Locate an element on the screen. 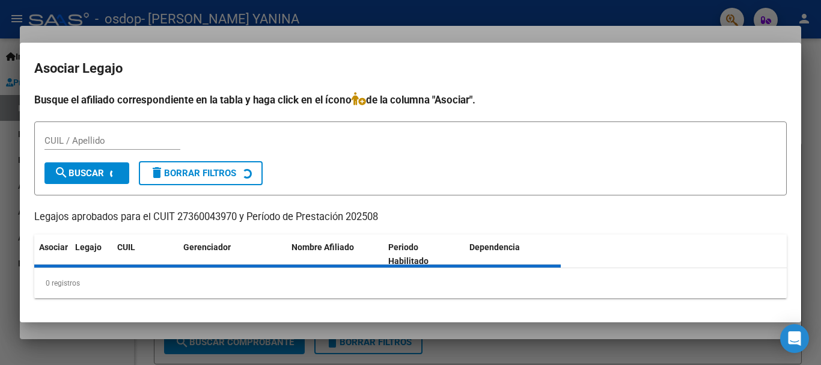 The image size is (821, 365). span: Gerenciador is located at coordinates (207, 247).